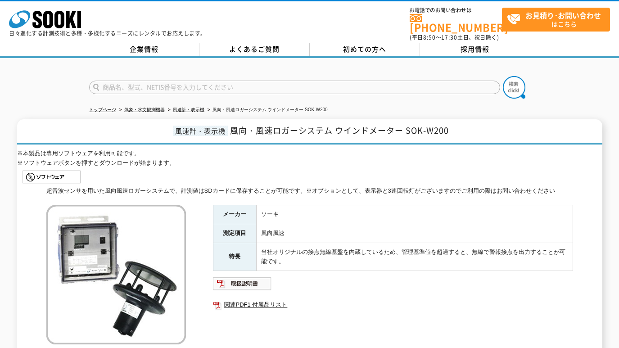 The width and height of the screenshot is (619, 348). I want to click on span: 風向・風速ロガーシステム ウインドメーター SOK-W200, so click(339, 130).